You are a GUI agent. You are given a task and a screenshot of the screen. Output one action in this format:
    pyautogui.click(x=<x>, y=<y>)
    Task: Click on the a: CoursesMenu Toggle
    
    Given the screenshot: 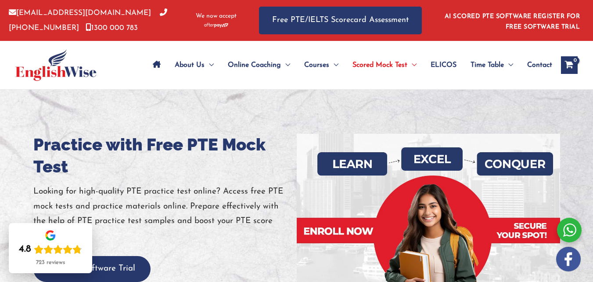 What is the action you would take?
    pyautogui.click(x=322, y=65)
    